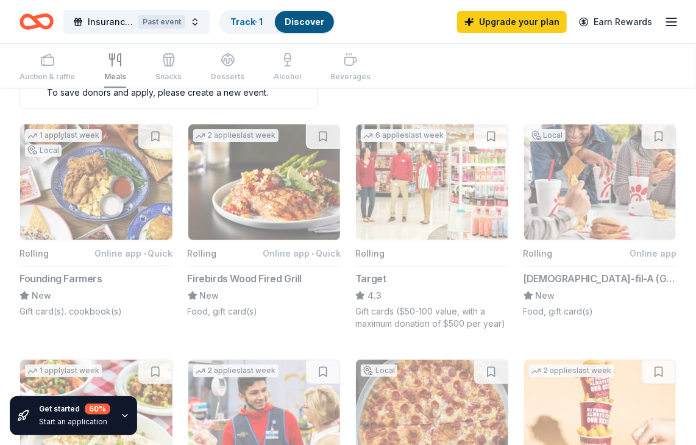 The image size is (696, 445). What do you see at coordinates (37, 21) in the screenshot?
I see `a: Home` at bounding box center [37, 21].